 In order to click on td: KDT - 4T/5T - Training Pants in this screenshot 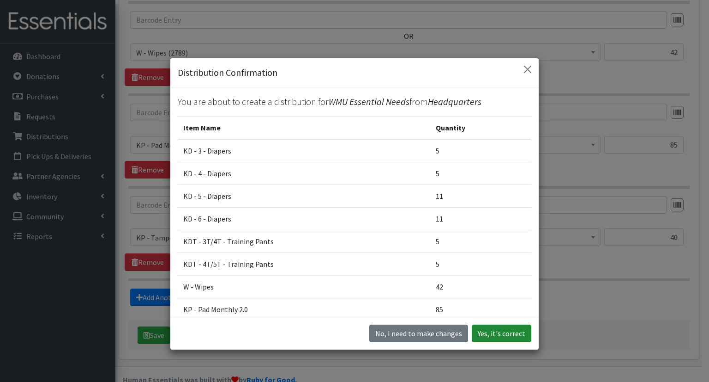, I will do `click(304, 264)`.